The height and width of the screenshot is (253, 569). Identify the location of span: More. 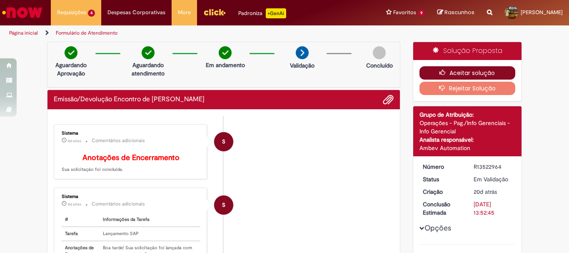
(184, 13).